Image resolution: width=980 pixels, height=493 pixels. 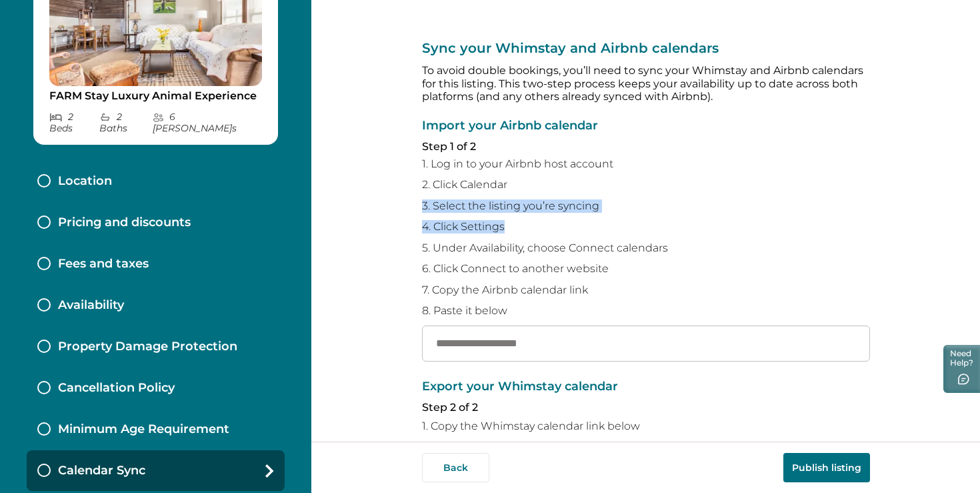 What do you see at coordinates (646, 48) in the screenshot?
I see `p: Sync your Whimstay and Airbnb calendars` at bounding box center [646, 48].